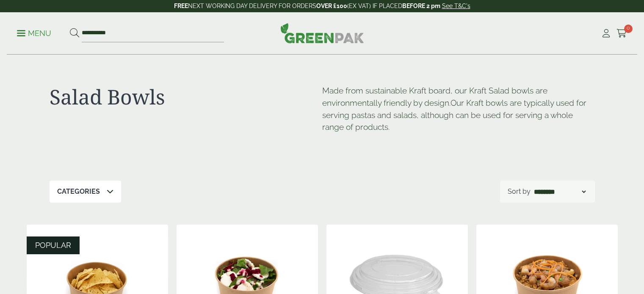  Describe the element at coordinates (456, 6) in the screenshot. I see `a: See T&C's` at that location.